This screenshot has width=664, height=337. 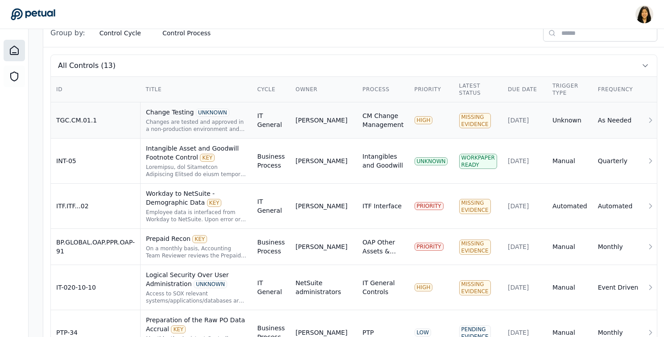 What do you see at coordinates (423, 332) in the screenshot?
I see `div: LOW` at bounding box center [423, 332].